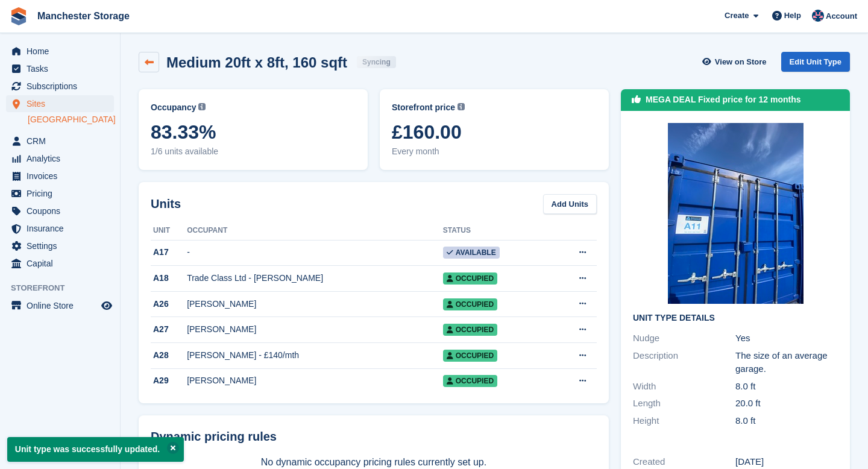 The width and height of the screenshot is (868, 469). What do you see at coordinates (253, 132) in the screenshot?
I see `span: 83.33%` at bounding box center [253, 132].